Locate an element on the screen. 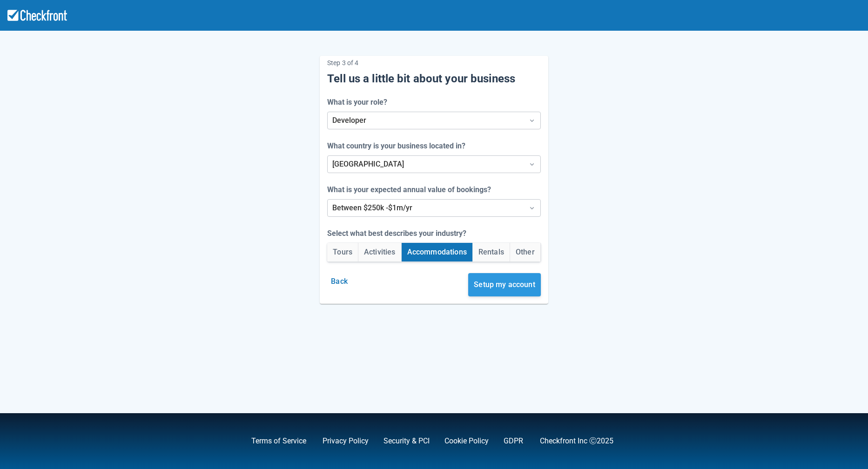 This screenshot has width=868, height=469. a: Cookie Policy is located at coordinates (467, 440).